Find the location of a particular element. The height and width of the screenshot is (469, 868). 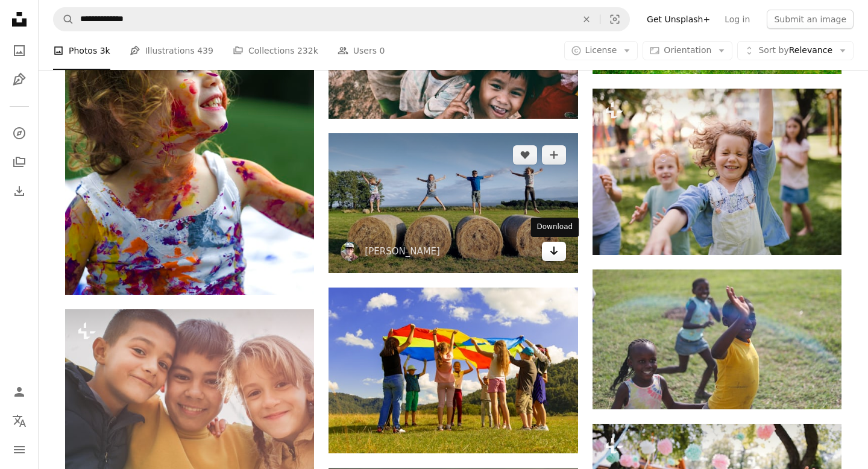

a: Photos is located at coordinates (20, 50).